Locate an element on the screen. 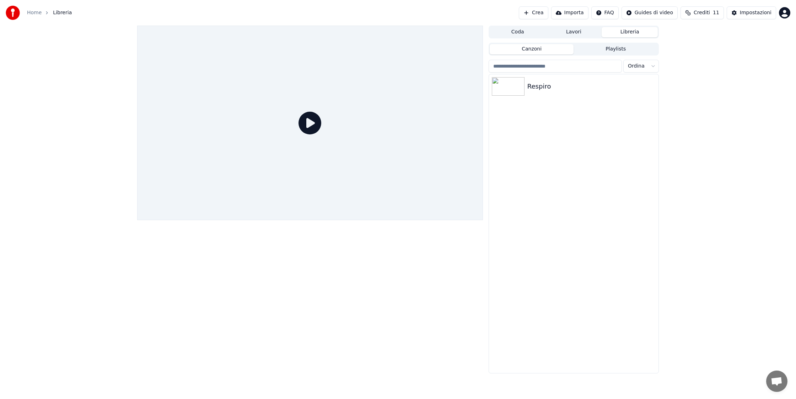 Image resolution: width=796 pixels, height=399 pixels. button: Libreria is located at coordinates (630, 32).